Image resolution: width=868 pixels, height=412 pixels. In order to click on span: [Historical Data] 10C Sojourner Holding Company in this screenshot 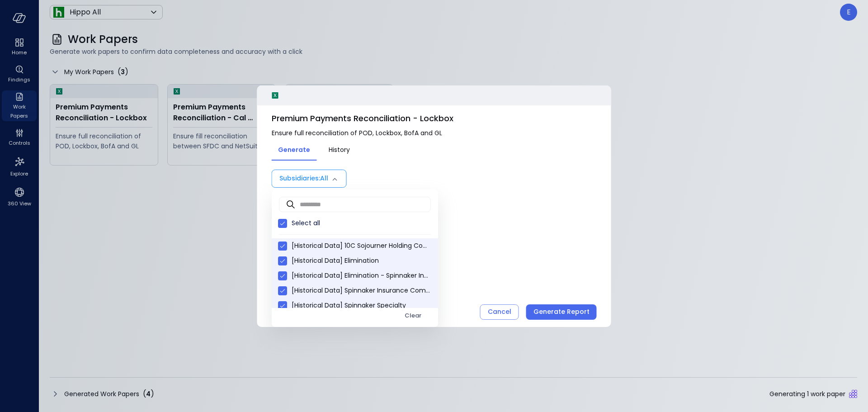, I will do `click(361, 246)`.